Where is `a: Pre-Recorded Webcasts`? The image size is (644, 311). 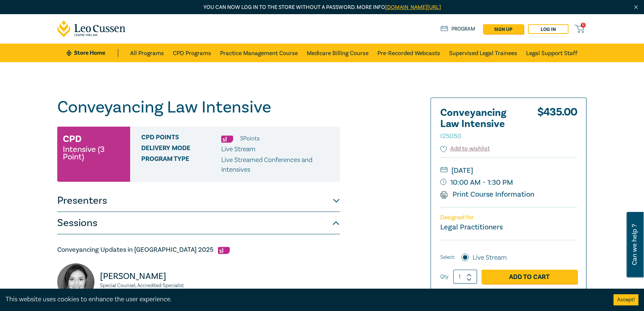 a: Pre-Recorded Webcasts is located at coordinates (408, 53).